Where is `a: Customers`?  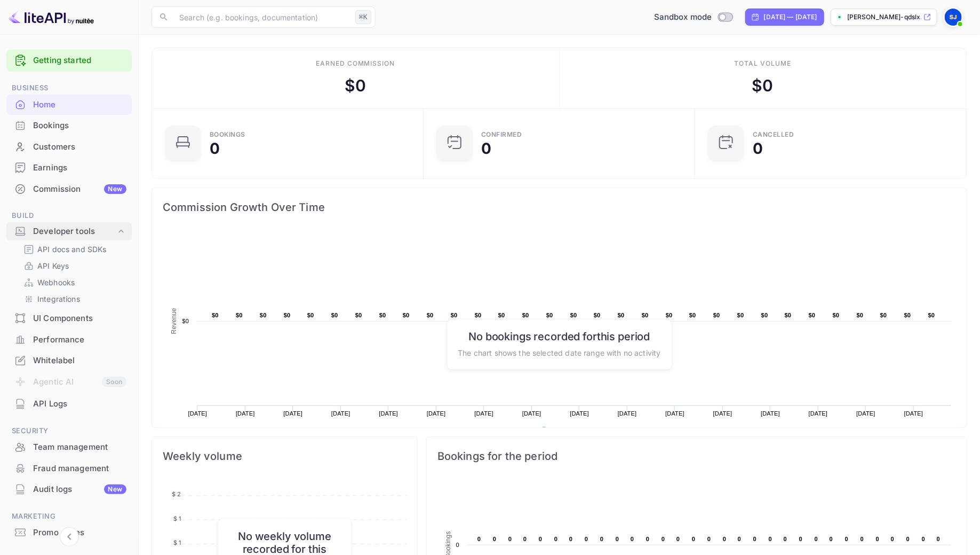
a: Customers is located at coordinates (69, 146).